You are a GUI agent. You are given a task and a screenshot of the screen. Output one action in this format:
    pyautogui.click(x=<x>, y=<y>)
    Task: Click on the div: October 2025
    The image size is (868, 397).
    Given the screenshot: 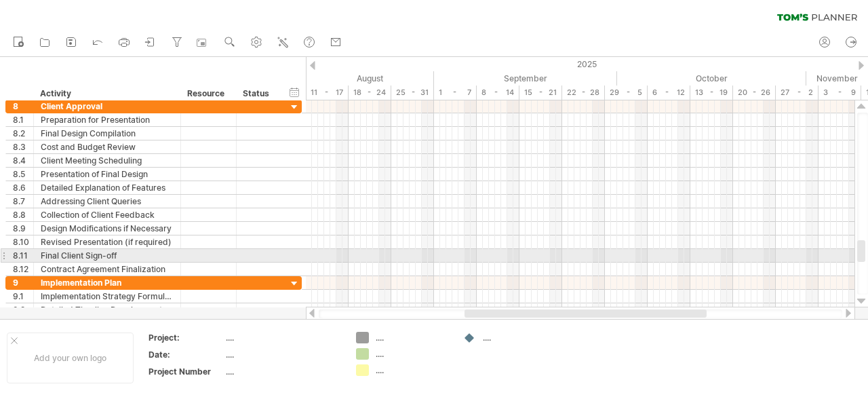 What is the action you would take?
    pyautogui.click(x=711, y=78)
    